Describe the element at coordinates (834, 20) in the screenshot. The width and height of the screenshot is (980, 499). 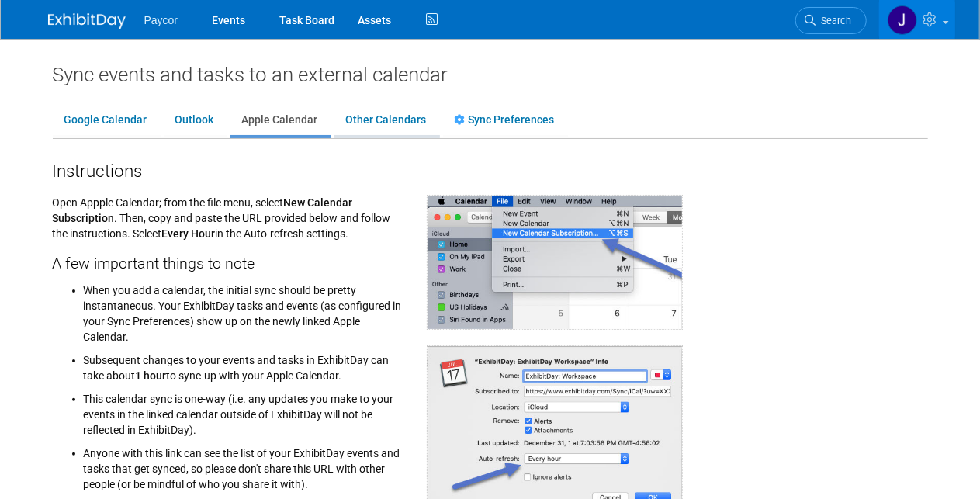
I see `span: Search` at that location.